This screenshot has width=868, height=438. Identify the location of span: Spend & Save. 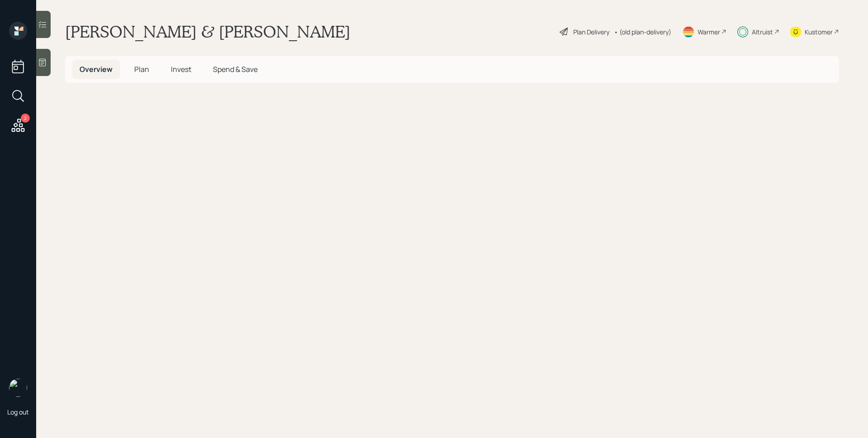
(235, 69).